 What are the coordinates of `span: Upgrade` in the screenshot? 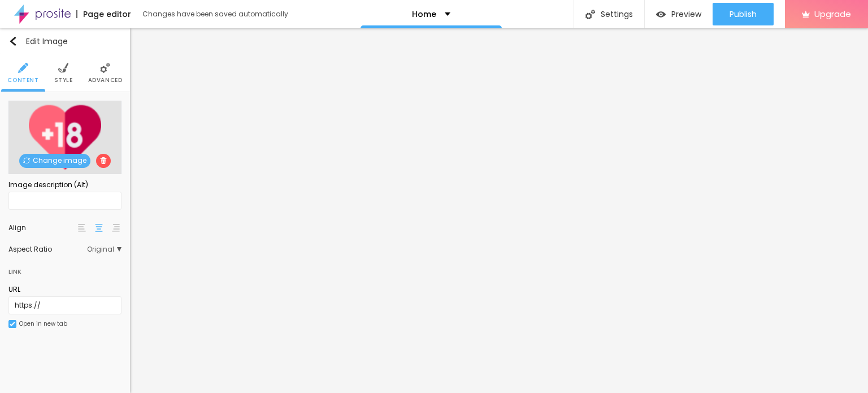 It's located at (833, 14).